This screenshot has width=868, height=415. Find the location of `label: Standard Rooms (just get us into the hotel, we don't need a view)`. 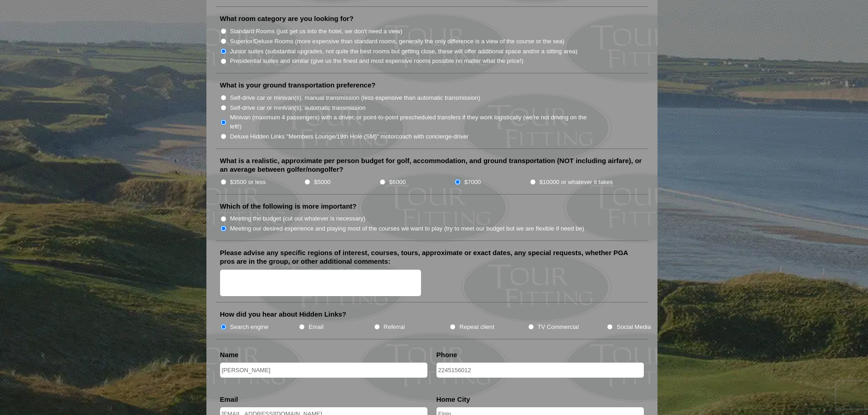

label: Standard Rooms (just get us into the hotel, we don't need a view) is located at coordinates (316, 31).